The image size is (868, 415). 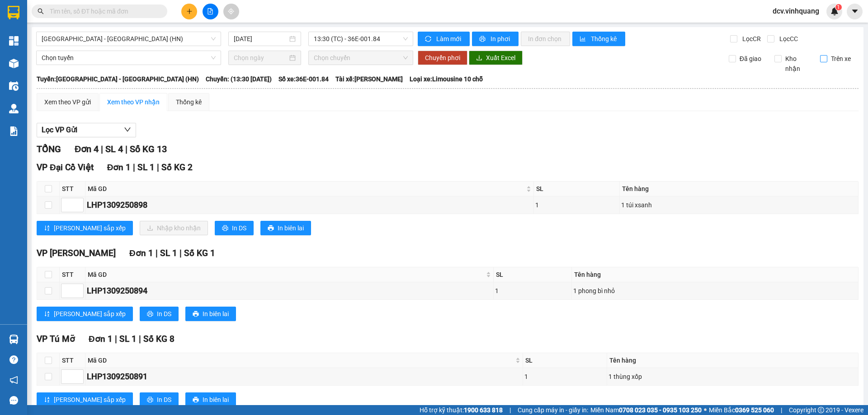 I want to click on span: Đơn 1, so click(x=119, y=167).